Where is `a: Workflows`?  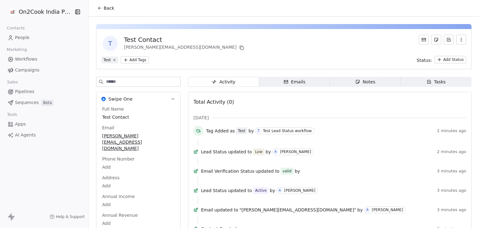
a: Workflows is located at coordinates (44, 59).